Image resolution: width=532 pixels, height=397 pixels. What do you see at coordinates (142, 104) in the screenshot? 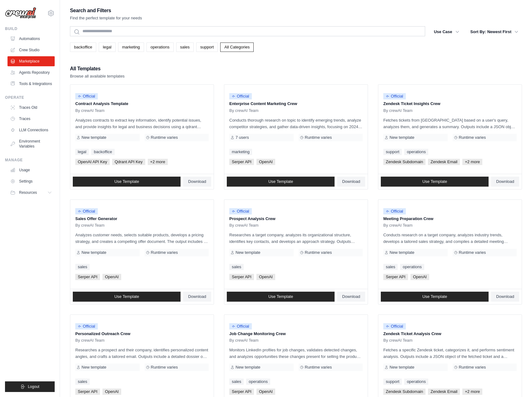
I see `p: Contract Analysis Template` at bounding box center [142, 104].